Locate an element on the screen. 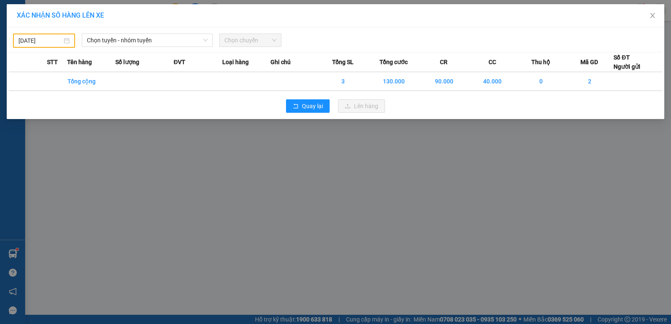 The image size is (671, 324). input: 11/10/2025 is located at coordinates (40, 41).